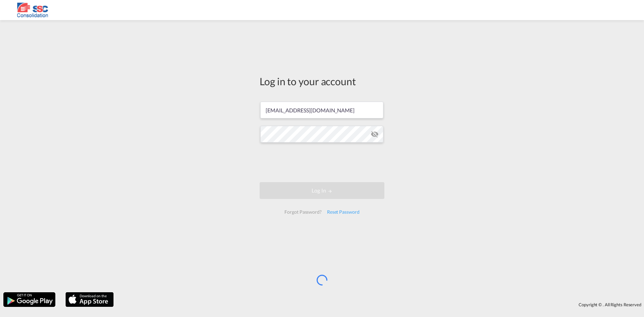 This screenshot has width=644, height=317. What do you see at coordinates (322, 81) in the screenshot?
I see `div: Log in to your account` at bounding box center [322, 81].